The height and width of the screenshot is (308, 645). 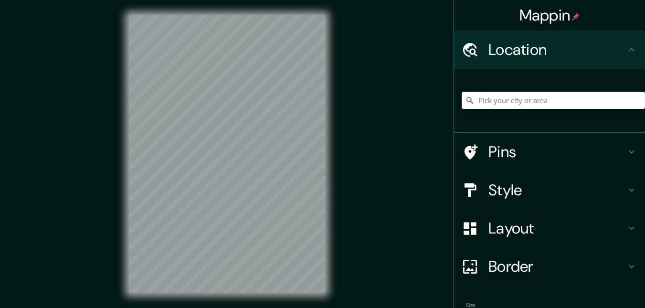 I want to click on h4: Mappin, so click(x=550, y=15).